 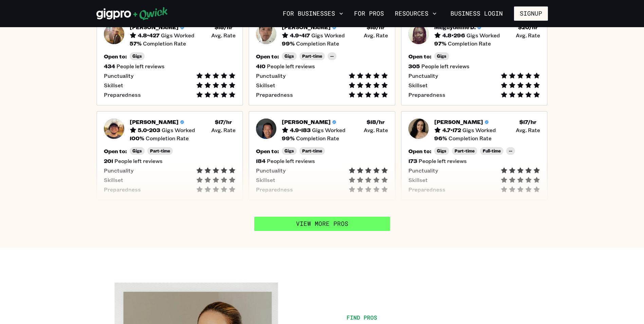 What do you see at coordinates (452, 130) in the screenshot?
I see `h5: 4.7 • 172` at bounding box center [452, 130].